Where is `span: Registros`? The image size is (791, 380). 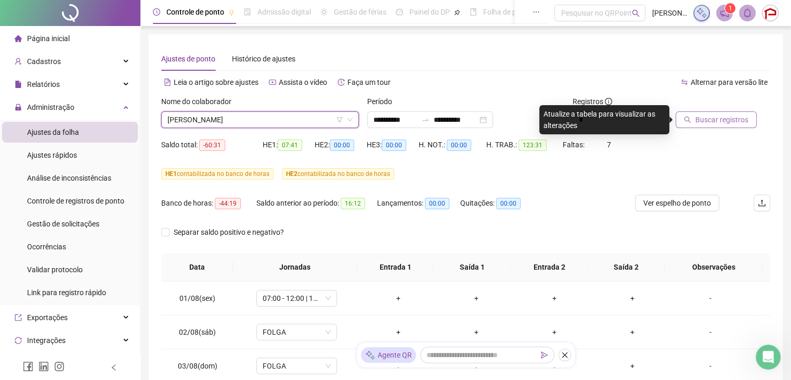 span: Registros is located at coordinates (593, 101).